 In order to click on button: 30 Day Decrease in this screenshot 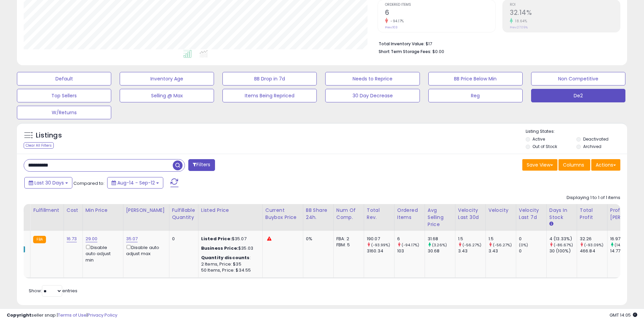, I will do `click(372, 95)`.